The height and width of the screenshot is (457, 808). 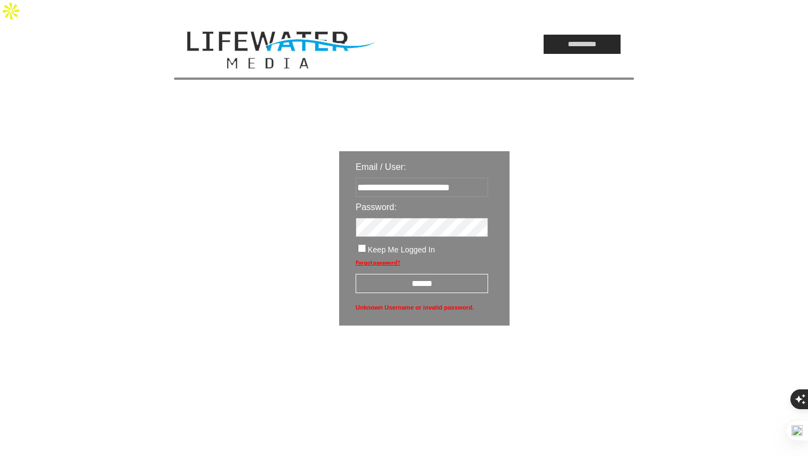 What do you see at coordinates (569, 360) in the screenshot?
I see `img: transparent.png` at bounding box center [569, 360].